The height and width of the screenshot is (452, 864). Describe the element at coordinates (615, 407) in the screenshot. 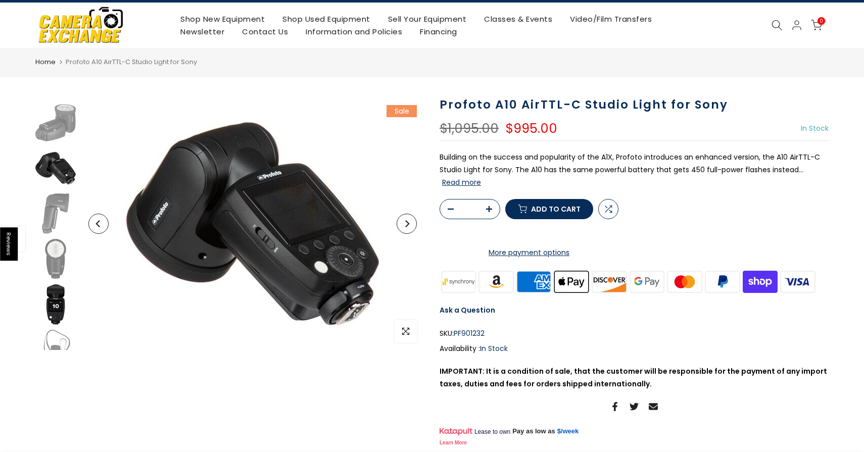

I see `a: Share on Facebook` at that location.